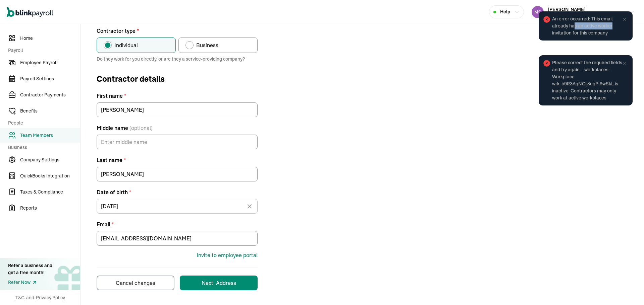  I want to click on button: Help, so click(506, 12).